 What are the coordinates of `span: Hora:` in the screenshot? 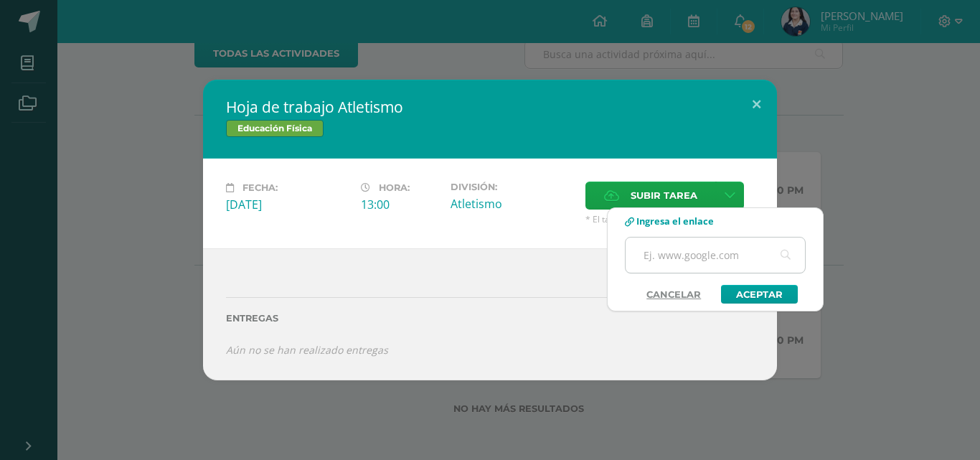 It's located at (394, 187).